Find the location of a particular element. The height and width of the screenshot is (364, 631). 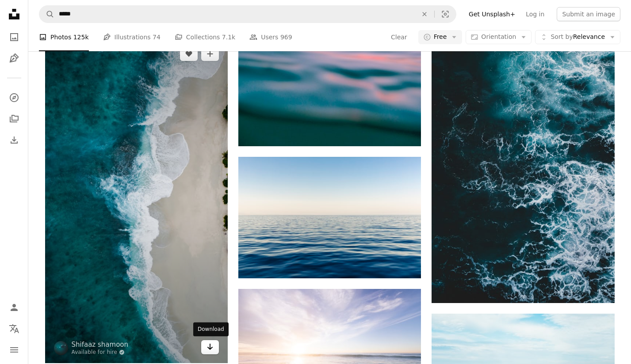

span: Sort by is located at coordinates (562, 37).